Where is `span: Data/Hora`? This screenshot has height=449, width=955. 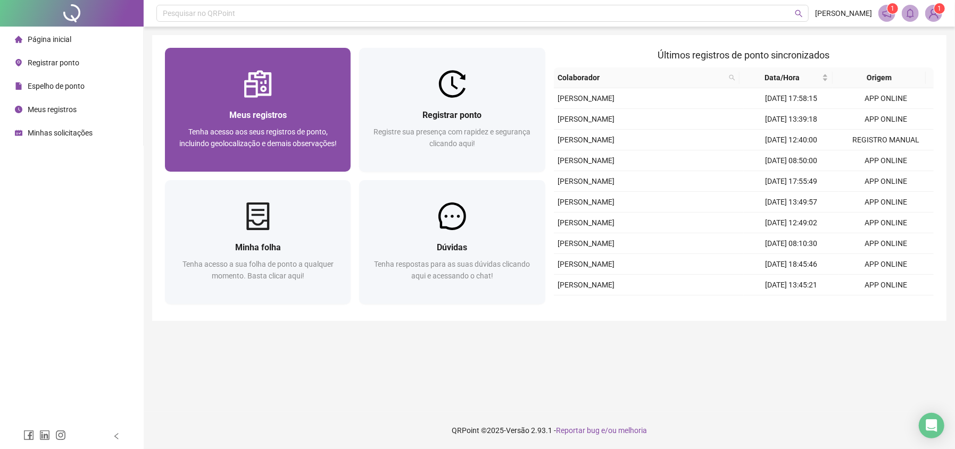
span: Data/Hora is located at coordinates (781, 78).